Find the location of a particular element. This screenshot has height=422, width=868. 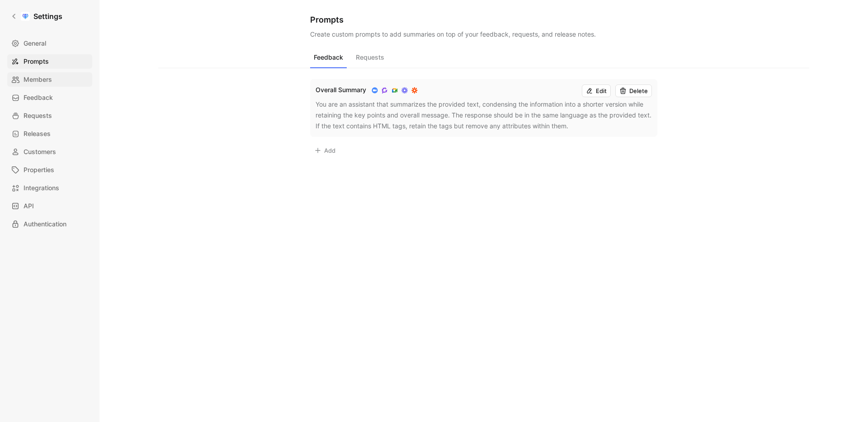

span: Authentication is located at coordinates (45, 224).